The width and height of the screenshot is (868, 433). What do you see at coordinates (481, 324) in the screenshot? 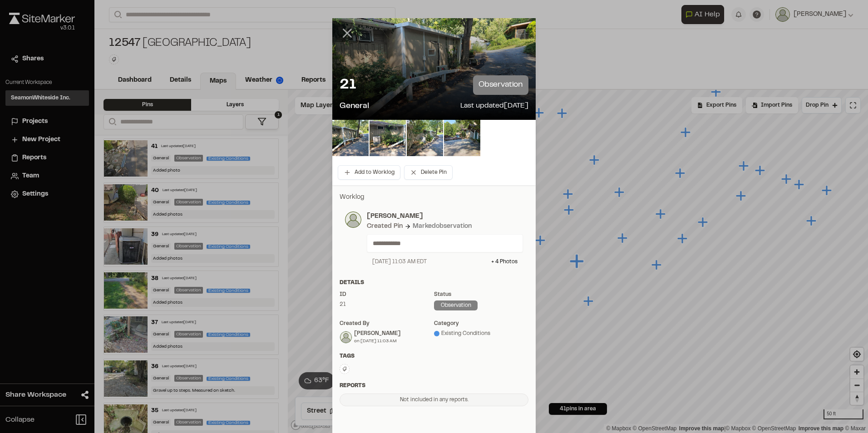
I see `div: category` at bounding box center [481, 324].